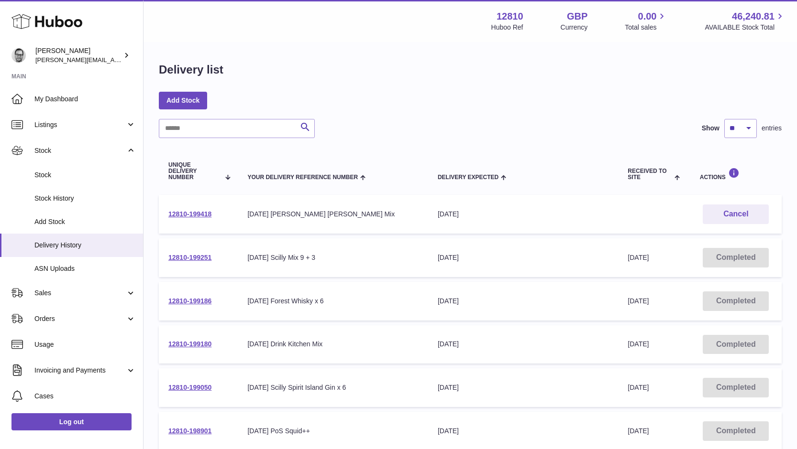 The width and height of the screenshot is (797, 449). I want to click on a: 12810-199180, so click(190, 344).